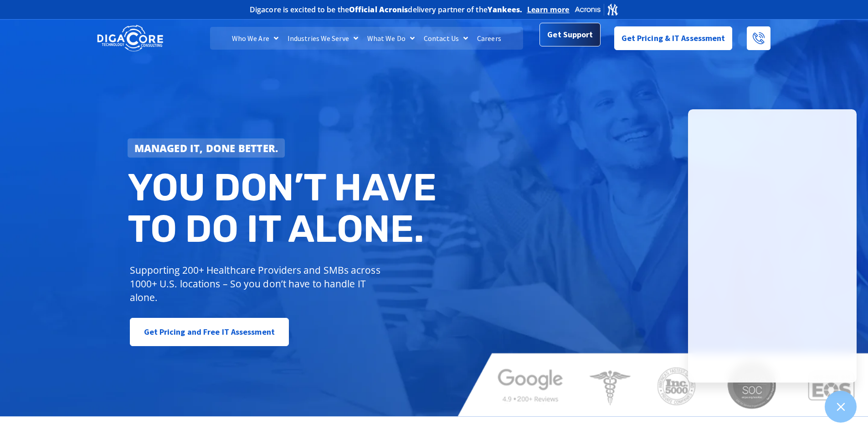 This screenshot has height=434, width=868. I want to click on a: Get Support, so click(570, 35).